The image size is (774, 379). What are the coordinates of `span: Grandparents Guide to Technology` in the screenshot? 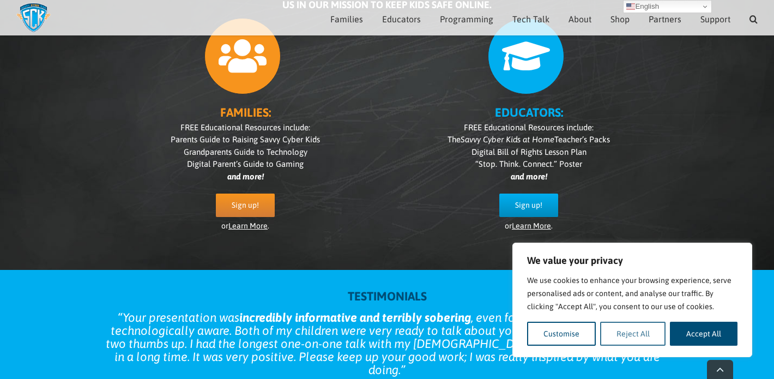 It's located at (245, 151).